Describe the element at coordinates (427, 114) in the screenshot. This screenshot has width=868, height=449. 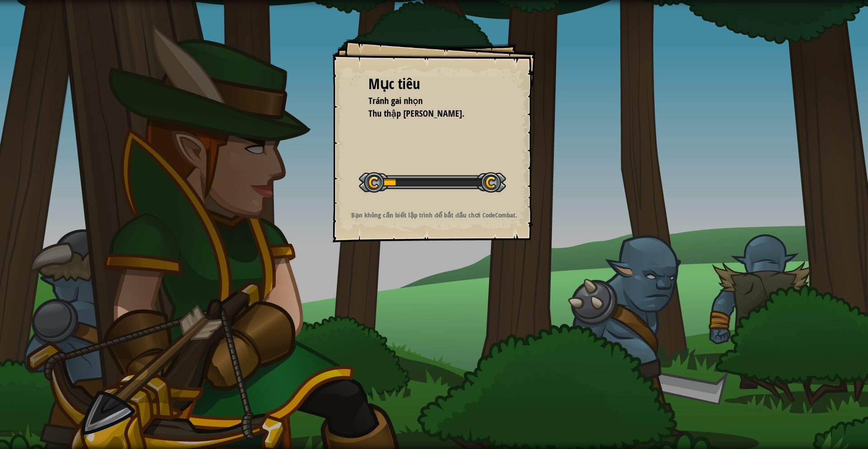
I see `li: Thu thập viên ngọc.` at that location.